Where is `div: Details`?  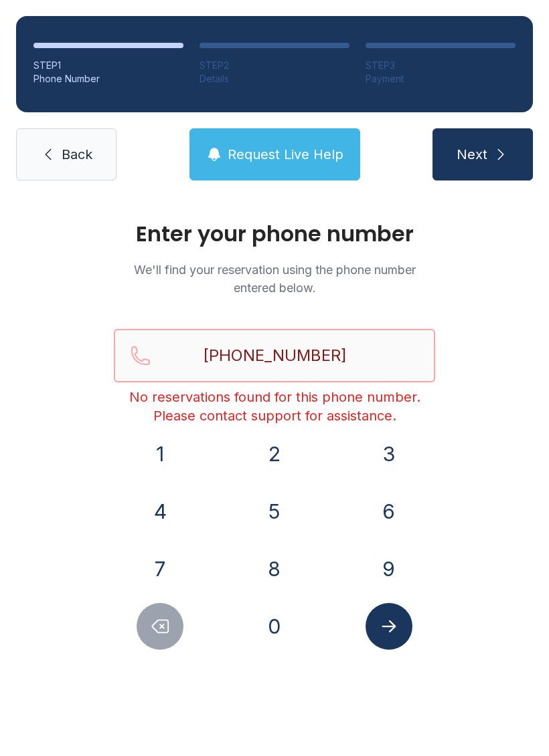
div: Details is located at coordinates (274, 79).